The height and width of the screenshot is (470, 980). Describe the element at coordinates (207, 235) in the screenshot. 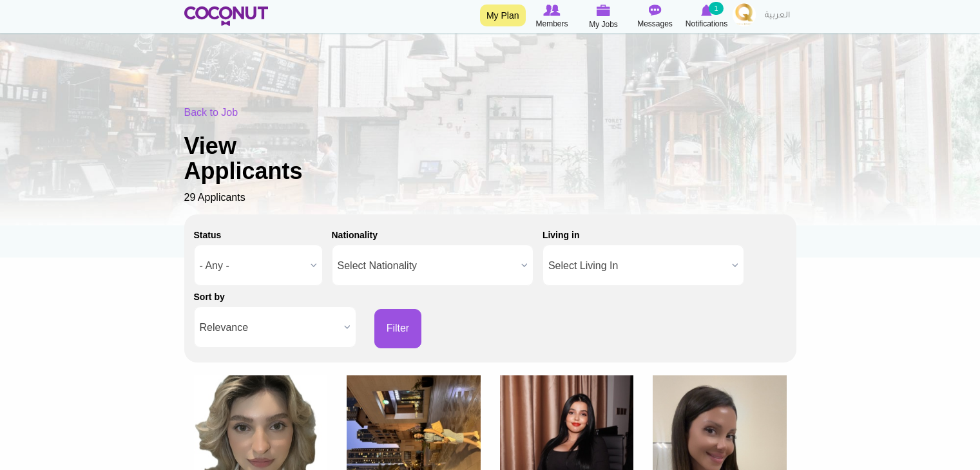

I see `label: Status` at that location.